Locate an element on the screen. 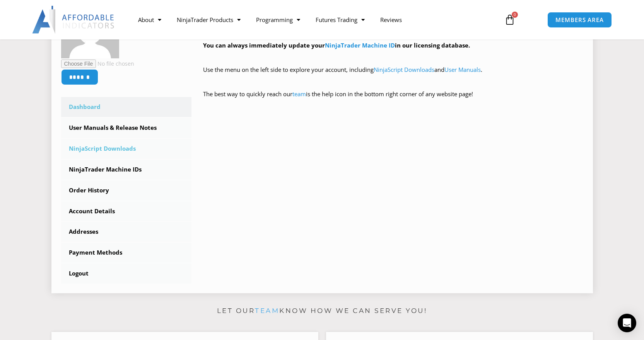  a: Logout is located at coordinates (127, 274).